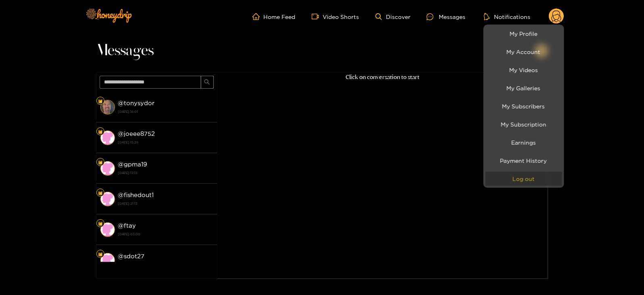 The image size is (644, 295). Describe the element at coordinates (524, 178) in the screenshot. I see `button: Log out` at that location.